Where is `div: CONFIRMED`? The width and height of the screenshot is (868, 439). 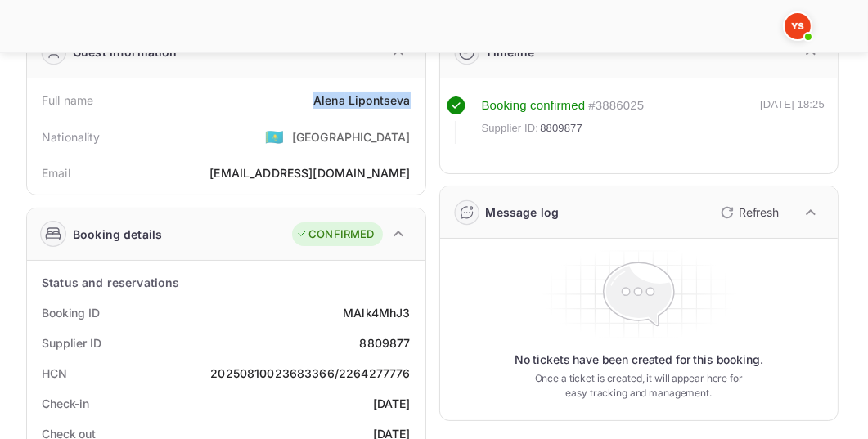 div: CONFIRMED is located at coordinates (335, 234).